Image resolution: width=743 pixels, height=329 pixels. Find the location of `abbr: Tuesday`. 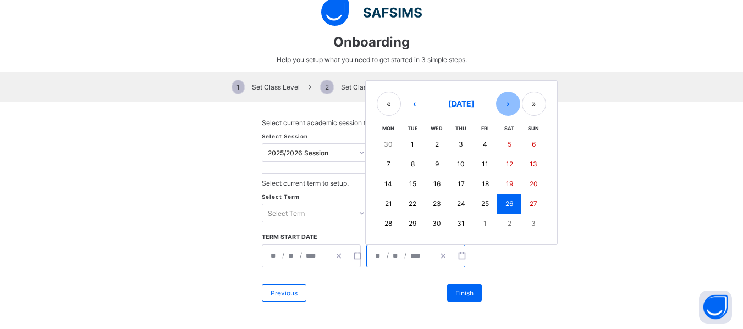

abbr: Tuesday is located at coordinates (412, 128).